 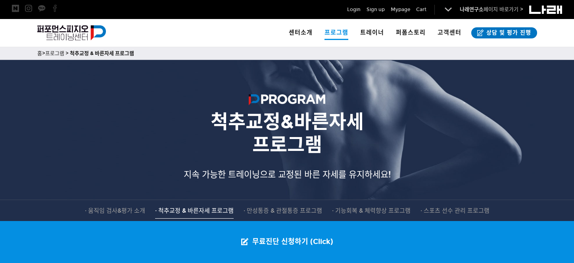 I want to click on span: Mypage, so click(x=400, y=10).